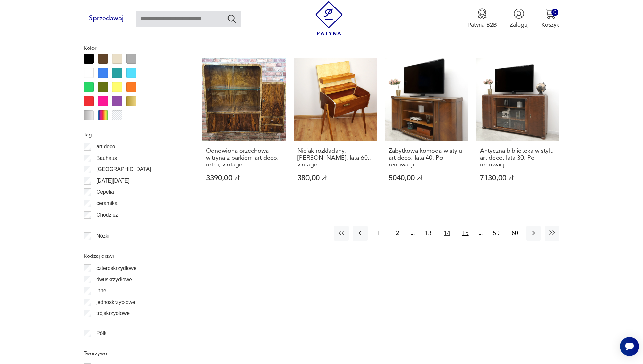 This screenshot has width=643, height=364. What do you see at coordinates (106, 147) in the screenshot?
I see `p: art deco` at bounding box center [106, 147].